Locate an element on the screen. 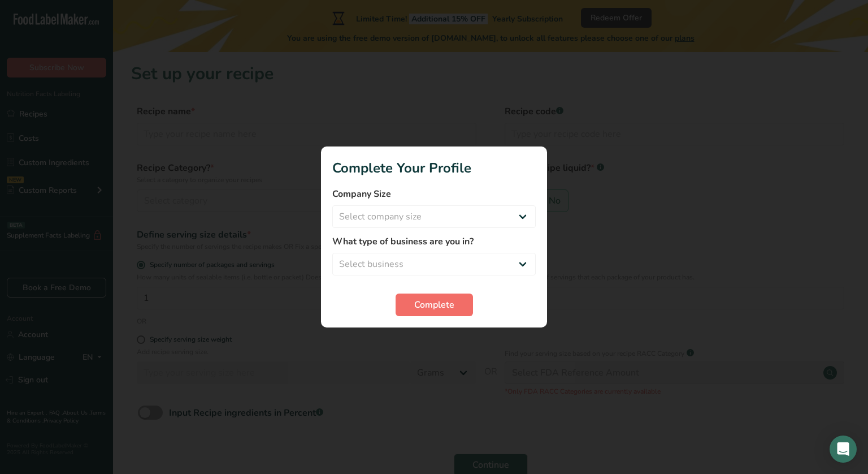 The image size is (868, 474). span: Complete is located at coordinates (434, 305).